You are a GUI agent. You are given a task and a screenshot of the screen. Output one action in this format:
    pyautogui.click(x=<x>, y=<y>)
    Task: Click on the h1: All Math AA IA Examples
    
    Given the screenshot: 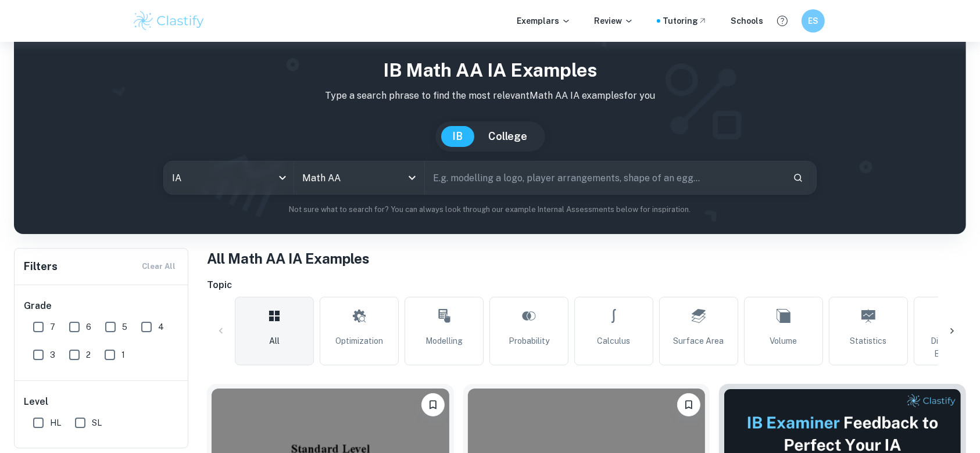 What is the action you would take?
    pyautogui.click(x=587, y=259)
    